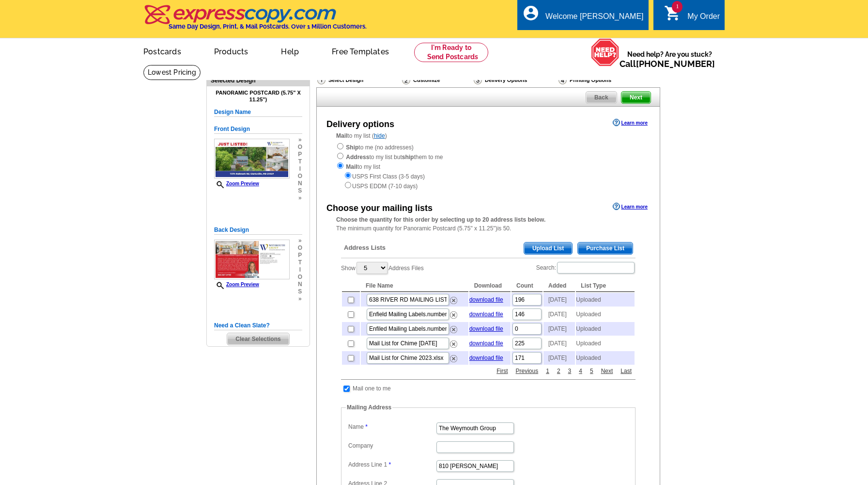  What do you see at coordinates (477, 80) in the screenshot?
I see `img: Delivery Options` at bounding box center [477, 80].